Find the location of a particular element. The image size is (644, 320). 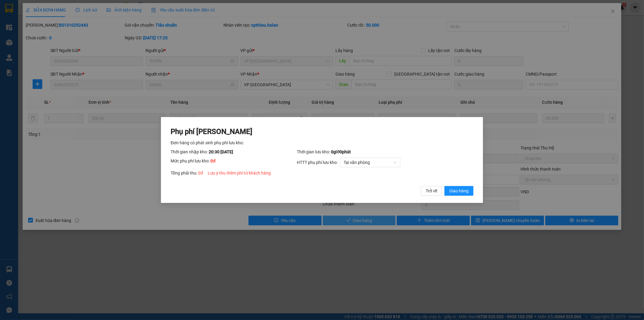

button: Giao hàng is located at coordinates (459, 191).